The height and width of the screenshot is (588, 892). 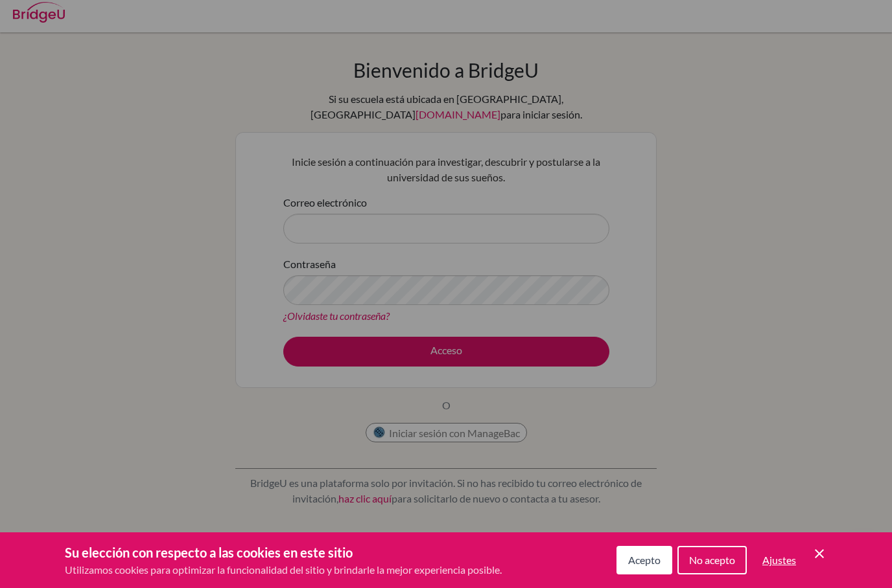 I want to click on font: Acepto, so click(x=644, y=560).